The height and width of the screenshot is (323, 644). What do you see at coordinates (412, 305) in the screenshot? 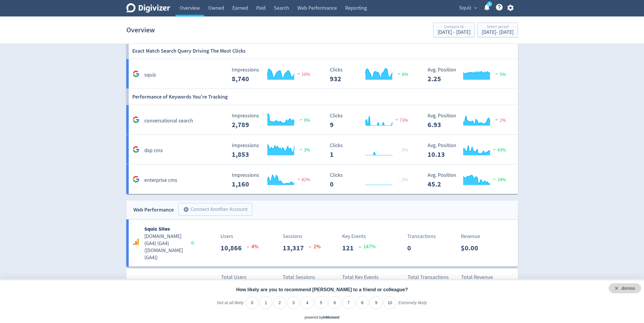
I see `label: Extremely likely` at bounding box center [412, 305].